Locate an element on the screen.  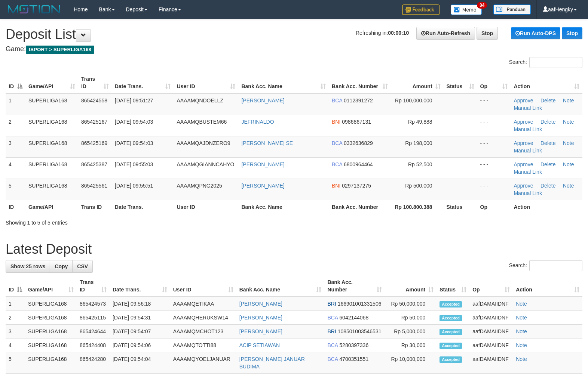
td: 5 is located at coordinates (15, 189).